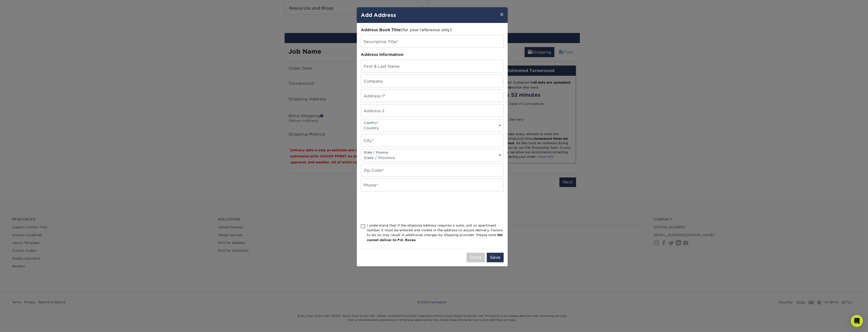 Image resolution: width=868 pixels, height=332 pixels. What do you see at coordinates (380, 30) in the screenshot?
I see `span: Address Book Title` at bounding box center [380, 30].